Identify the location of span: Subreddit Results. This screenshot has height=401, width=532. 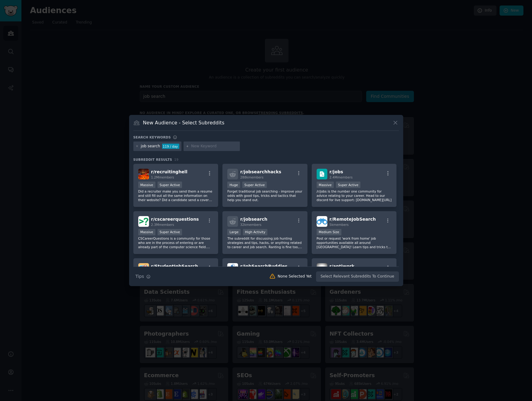
(153, 159).